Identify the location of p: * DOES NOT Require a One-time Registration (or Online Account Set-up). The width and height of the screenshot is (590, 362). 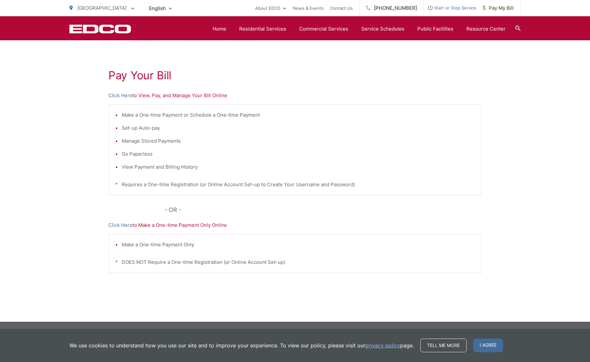
(295, 262).